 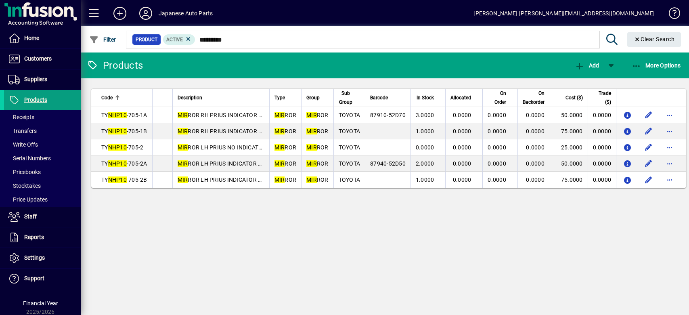 What do you see at coordinates (497, 98) in the screenshot?
I see `span: On Order` at bounding box center [497, 98].